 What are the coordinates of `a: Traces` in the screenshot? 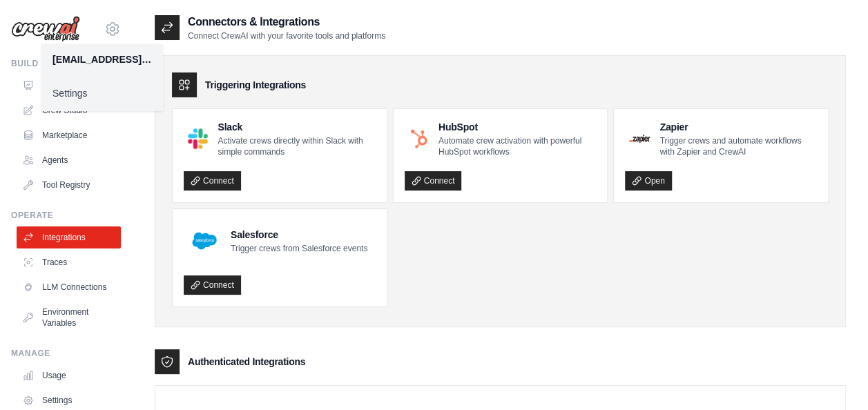 It's located at (68, 262).